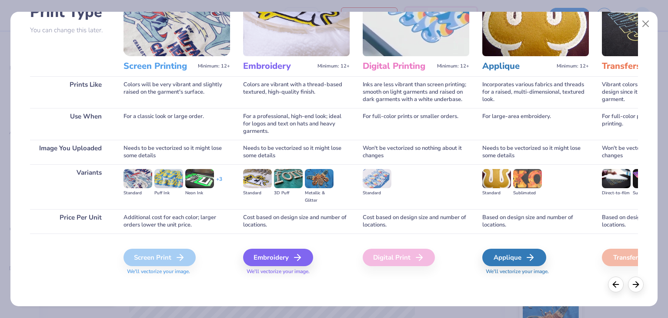 This screenshot has height=318, width=668. I want to click on p: You can change this later., so click(70, 30).